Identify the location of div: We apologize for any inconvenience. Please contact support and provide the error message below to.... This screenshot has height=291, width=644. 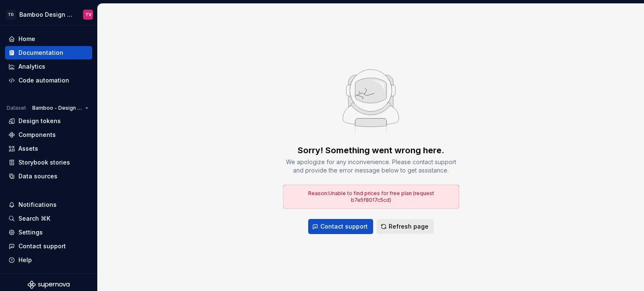
(371, 166).